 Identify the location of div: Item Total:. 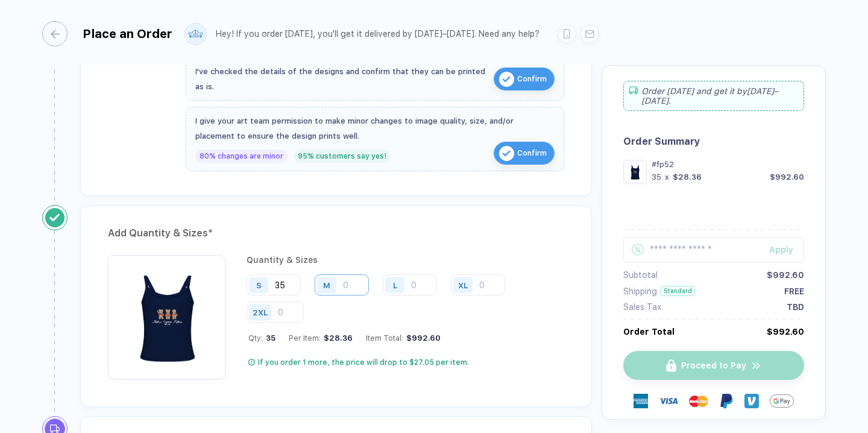
(403, 338).